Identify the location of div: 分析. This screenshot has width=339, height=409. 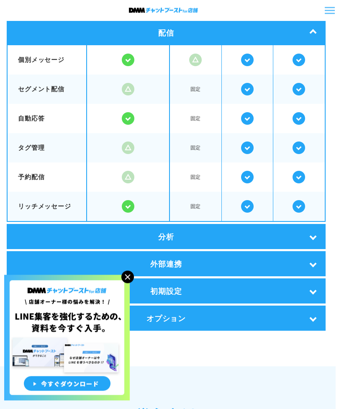
(166, 237).